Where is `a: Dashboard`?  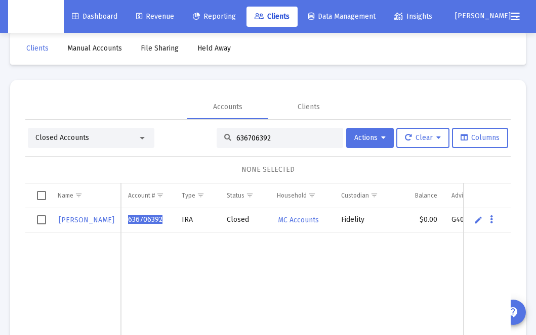
a: Dashboard is located at coordinates (95, 17).